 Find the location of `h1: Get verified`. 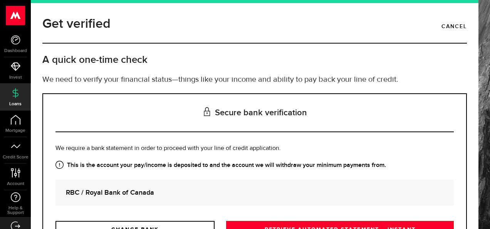

h1: Get verified is located at coordinates (76, 24).